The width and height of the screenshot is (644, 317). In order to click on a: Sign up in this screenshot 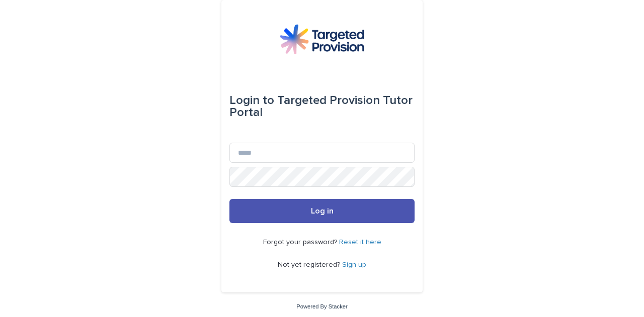, I will do `click(354, 265)`.